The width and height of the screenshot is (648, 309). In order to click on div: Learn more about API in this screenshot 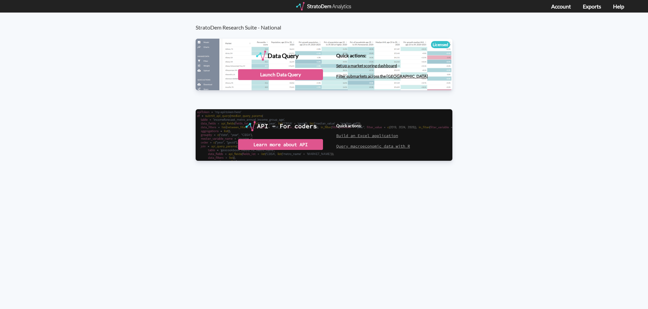, I will do `click(281, 145)`.